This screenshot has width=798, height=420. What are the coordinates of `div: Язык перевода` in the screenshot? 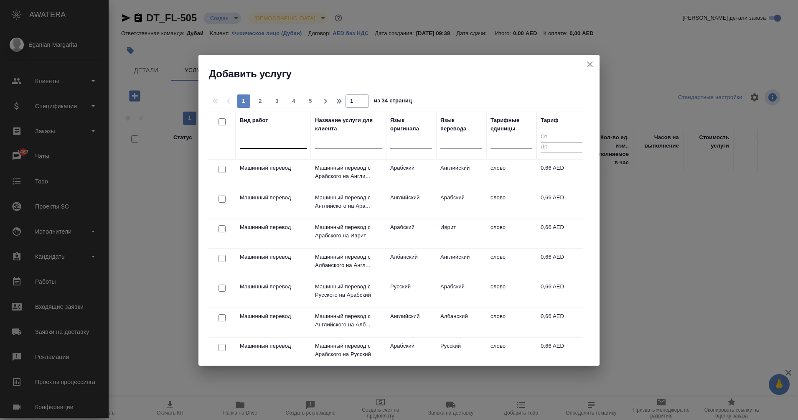 It's located at (461, 124).